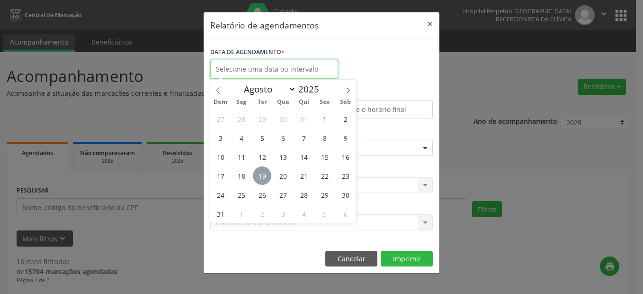 Image resolution: width=643 pixels, height=294 pixels. Describe the element at coordinates (378, 109) in the screenshot. I see `input: Selecione o horário final` at that location.